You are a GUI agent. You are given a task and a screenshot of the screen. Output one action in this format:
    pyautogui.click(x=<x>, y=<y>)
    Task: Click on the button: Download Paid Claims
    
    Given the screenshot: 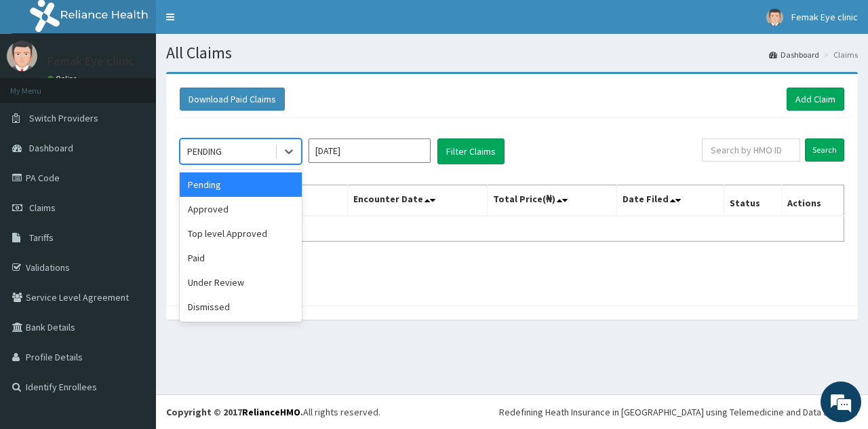 What is the action you would take?
    pyautogui.click(x=232, y=99)
    